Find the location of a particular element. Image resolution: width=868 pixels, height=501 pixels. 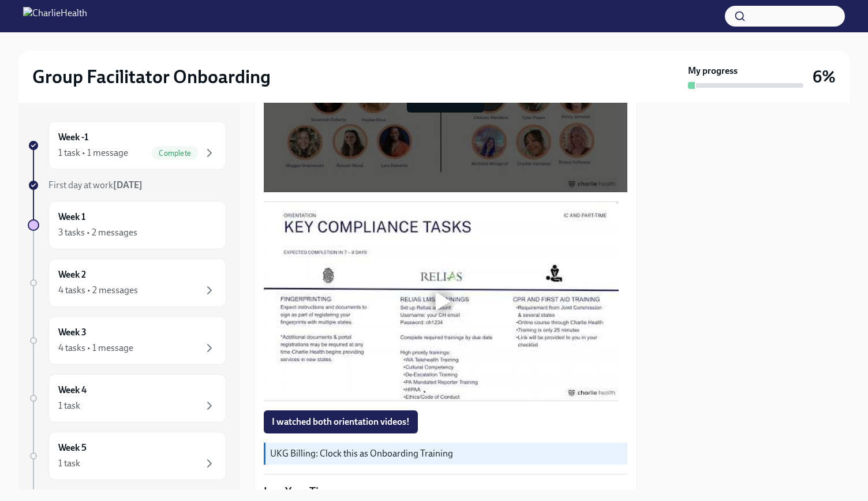

a: Week -11 task • 1 messageComplete is located at coordinates (127, 145).